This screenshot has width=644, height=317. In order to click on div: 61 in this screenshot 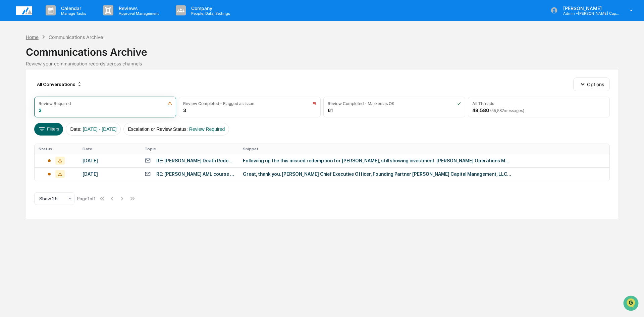, I will do `click(330, 110)`.